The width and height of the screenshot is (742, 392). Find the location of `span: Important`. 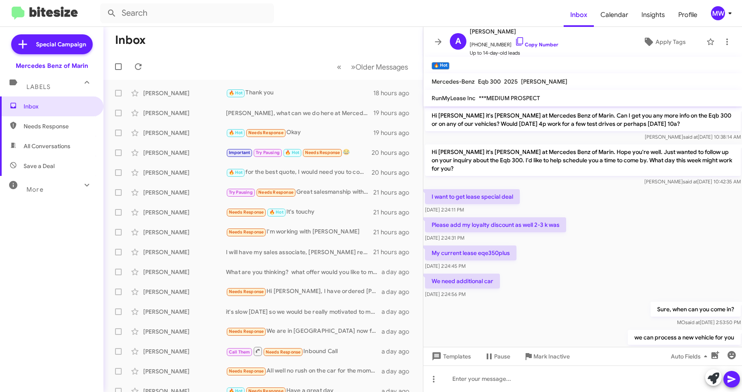

span: Important is located at coordinates (240, 152).